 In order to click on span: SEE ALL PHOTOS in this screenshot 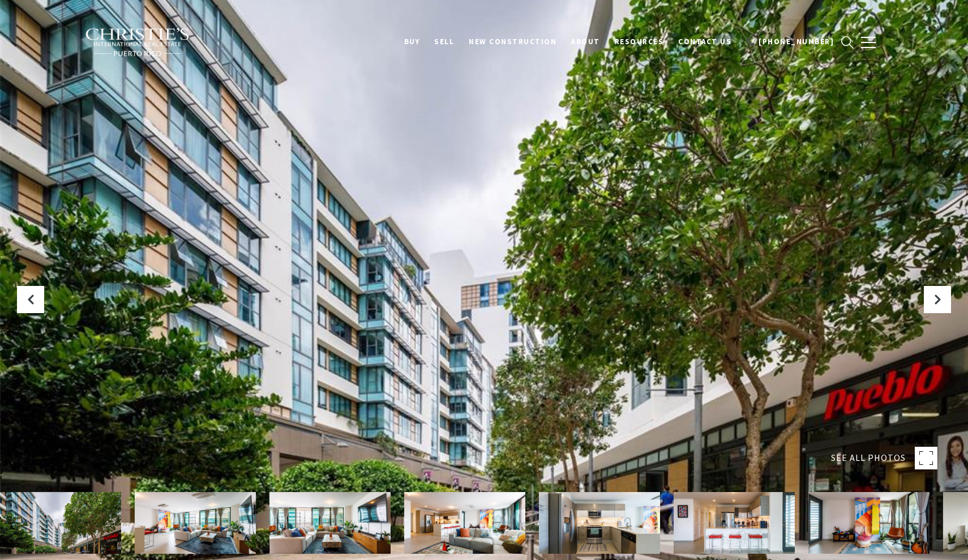, I will do `click(869, 458)`.